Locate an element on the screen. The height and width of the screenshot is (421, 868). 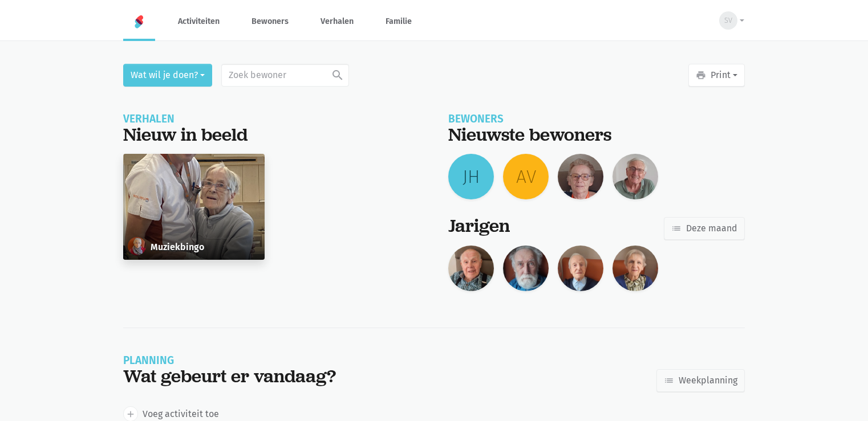
a: Bewoners is located at coordinates (270, 21).